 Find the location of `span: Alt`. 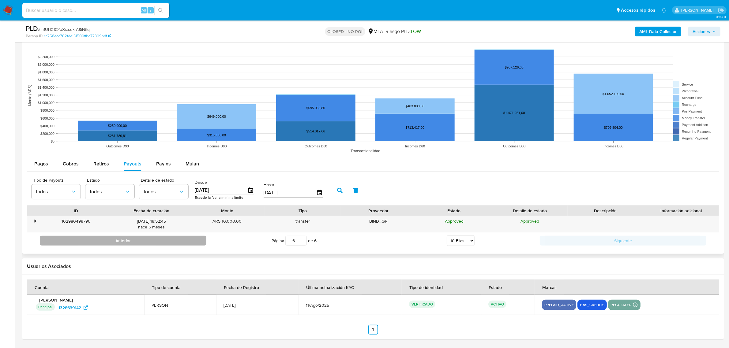

span: Alt is located at coordinates (144, 10).